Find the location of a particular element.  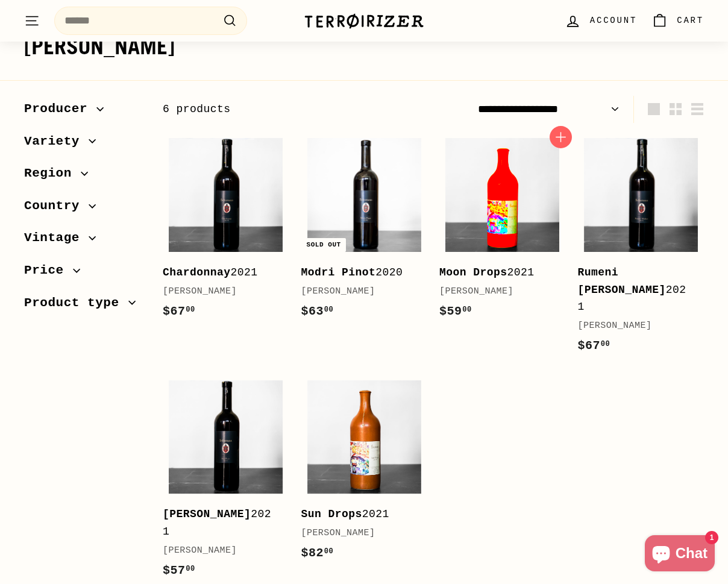

span: $82 is located at coordinates (318, 552).